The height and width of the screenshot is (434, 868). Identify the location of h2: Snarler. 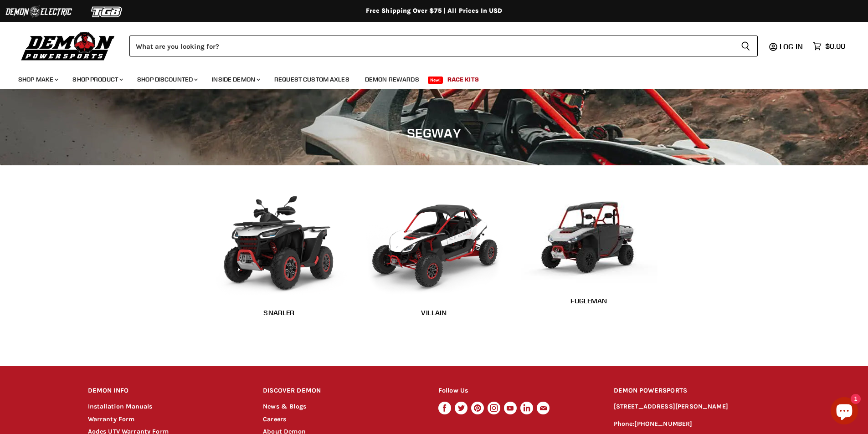
(279, 313).